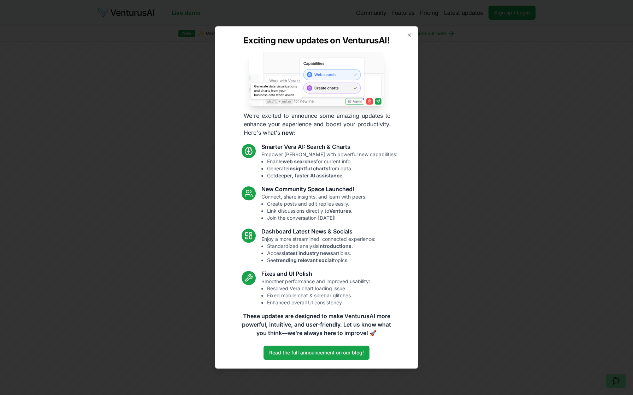 The height and width of the screenshot is (395, 633). Describe the element at coordinates (319, 303) in the screenshot. I see `li: Enhanced overall UI consistency.` at that location.